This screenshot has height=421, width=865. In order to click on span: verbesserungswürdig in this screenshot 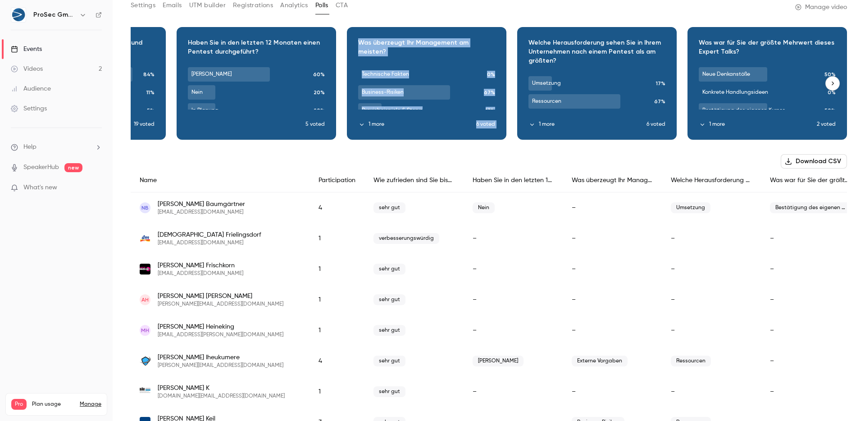, I will do `click(407, 238)`.